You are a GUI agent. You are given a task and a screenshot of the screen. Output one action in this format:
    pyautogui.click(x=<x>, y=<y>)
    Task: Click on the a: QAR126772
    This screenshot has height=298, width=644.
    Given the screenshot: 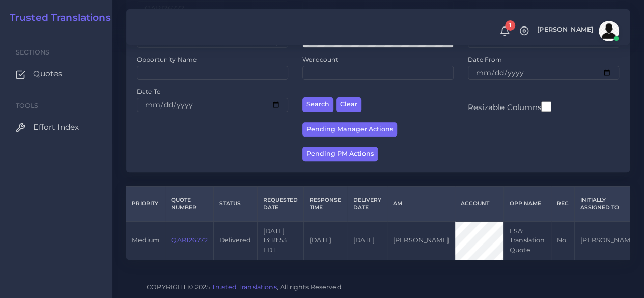 What is the action you would take?
    pyautogui.click(x=189, y=240)
    